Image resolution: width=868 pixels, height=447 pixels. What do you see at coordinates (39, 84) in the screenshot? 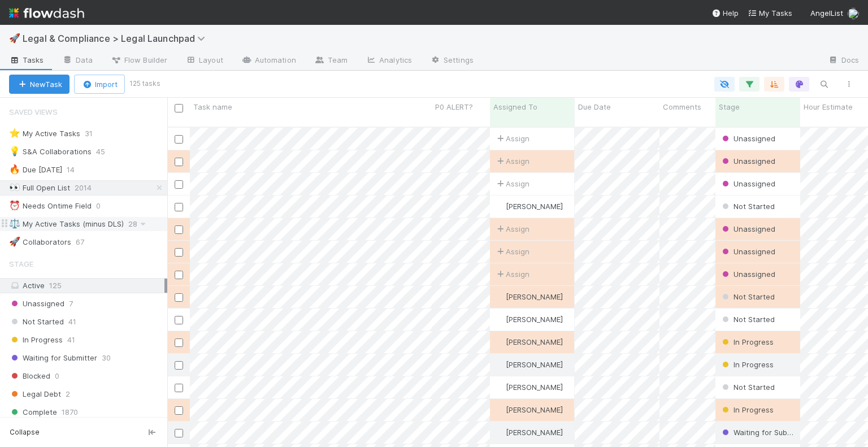
I see `button: NewTask` at bounding box center [39, 84].